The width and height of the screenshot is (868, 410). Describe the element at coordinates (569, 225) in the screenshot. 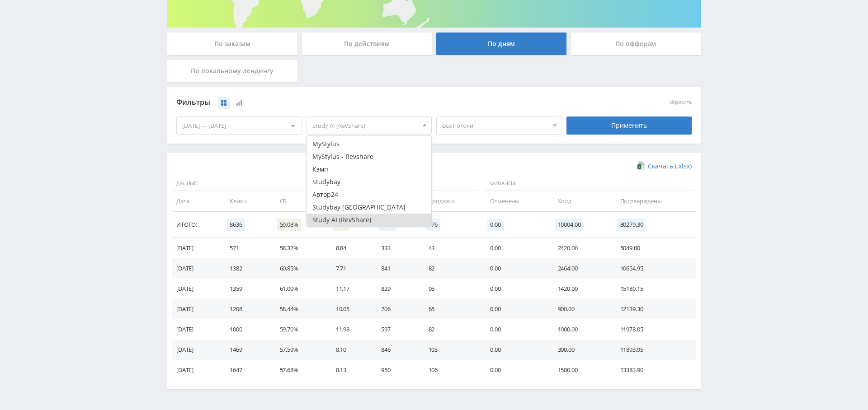

I see `span: 10004.00` at that location.